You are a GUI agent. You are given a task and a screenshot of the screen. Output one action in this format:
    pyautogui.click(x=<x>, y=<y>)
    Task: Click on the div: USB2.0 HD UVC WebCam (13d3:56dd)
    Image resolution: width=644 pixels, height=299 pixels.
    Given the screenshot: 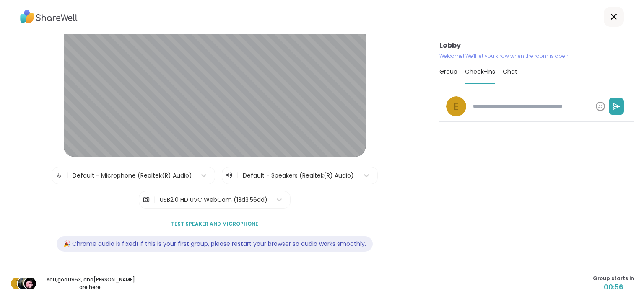 What is the action you would take?
    pyautogui.click(x=214, y=200)
    